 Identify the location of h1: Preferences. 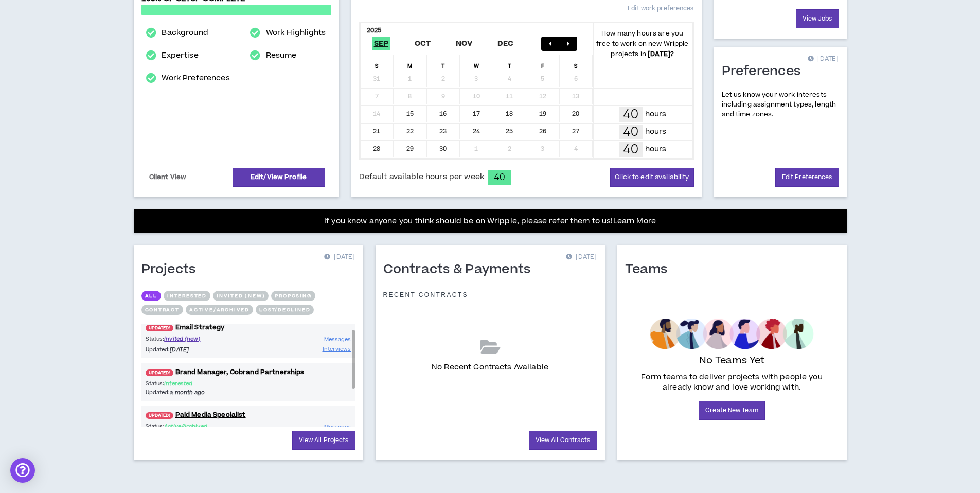
(765, 72).